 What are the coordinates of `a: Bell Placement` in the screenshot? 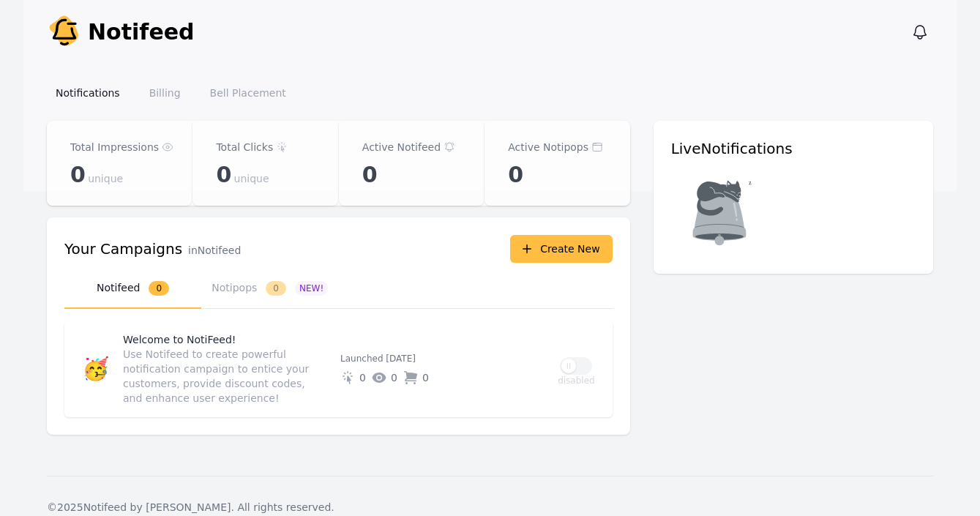 It's located at (248, 93).